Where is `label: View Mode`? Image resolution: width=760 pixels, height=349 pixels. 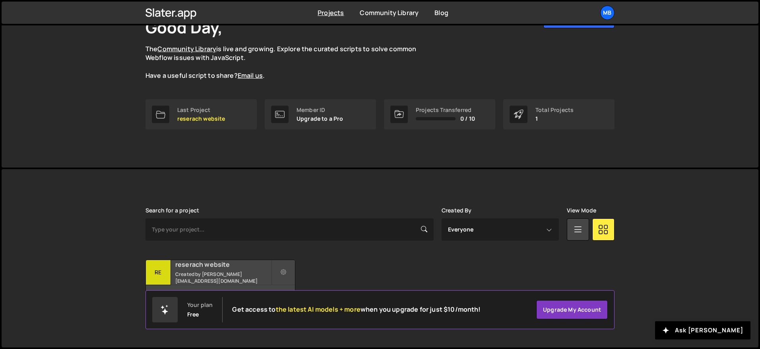 label: View Mode is located at coordinates (581, 211).